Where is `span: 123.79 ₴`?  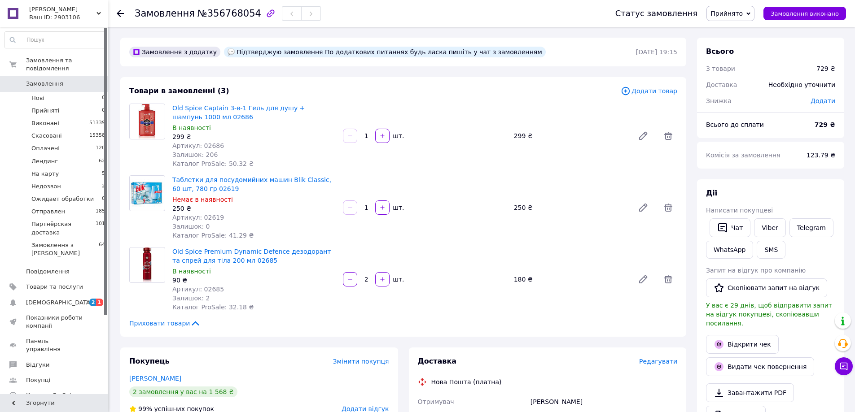 span: 123.79 ₴ is located at coordinates (821, 155).